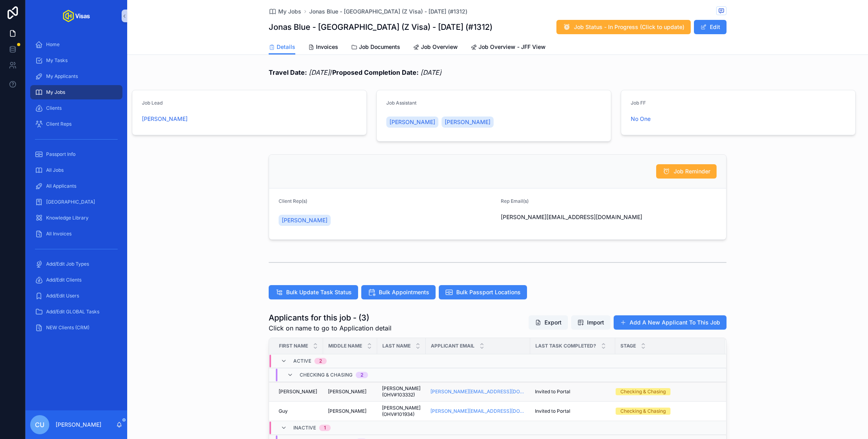 The image size is (868, 439). I want to click on span: Stage, so click(628, 346).